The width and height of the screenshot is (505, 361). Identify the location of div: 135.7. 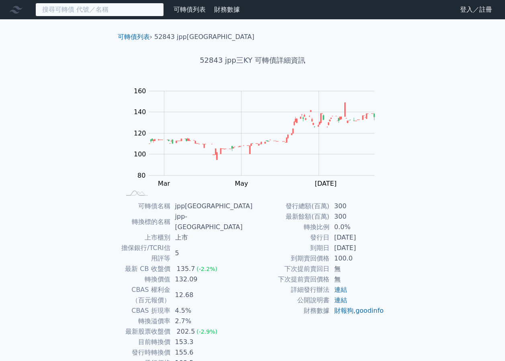
(186, 269).